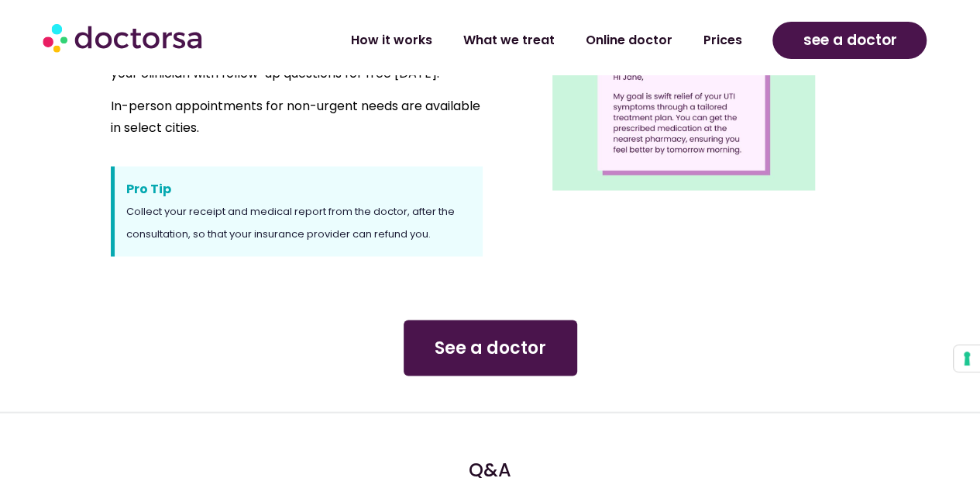  Describe the element at coordinates (509, 40) in the screenshot. I see `a: What we treat` at that location.